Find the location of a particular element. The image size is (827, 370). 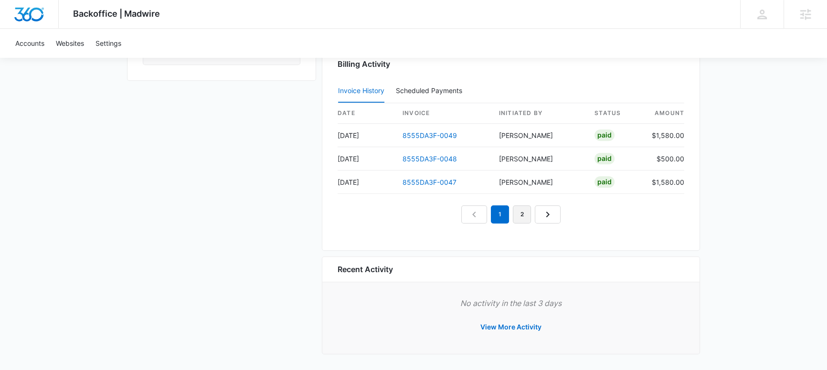

div: Scheduled Payments is located at coordinates (431, 91).